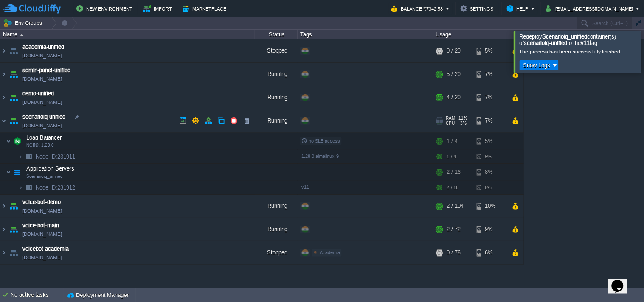 The height and width of the screenshot is (302, 644). Describe the element at coordinates (454, 253) in the screenshot. I see `div: 0 / 76` at that location.